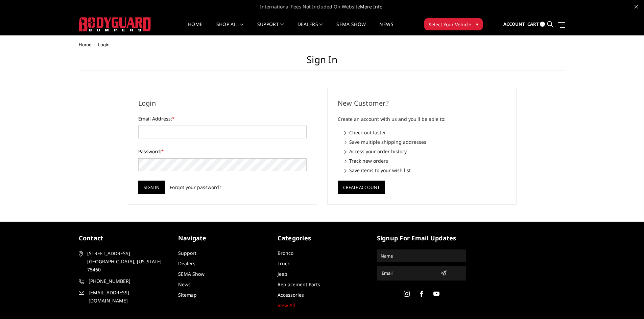  Describe the element at coordinates (230, 28) in the screenshot. I see `a: shop all` at that location.